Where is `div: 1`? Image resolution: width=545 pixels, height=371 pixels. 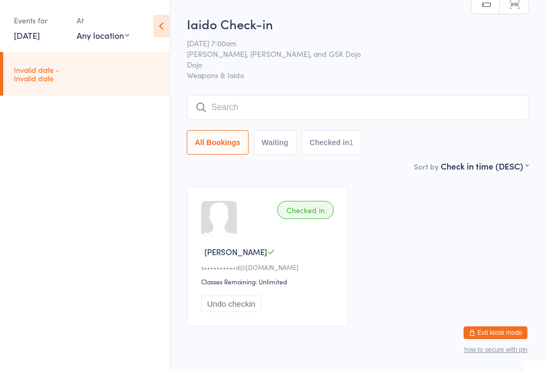
div: 1 is located at coordinates (351, 143).